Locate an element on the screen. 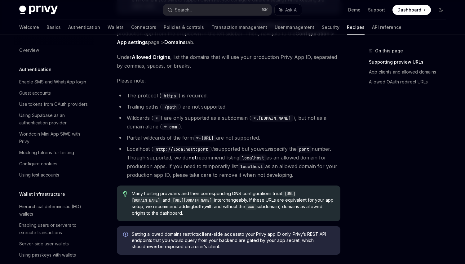 Image resolution: width=465 pixels, height=264 pixels. a: Policies & controls is located at coordinates (184, 27).